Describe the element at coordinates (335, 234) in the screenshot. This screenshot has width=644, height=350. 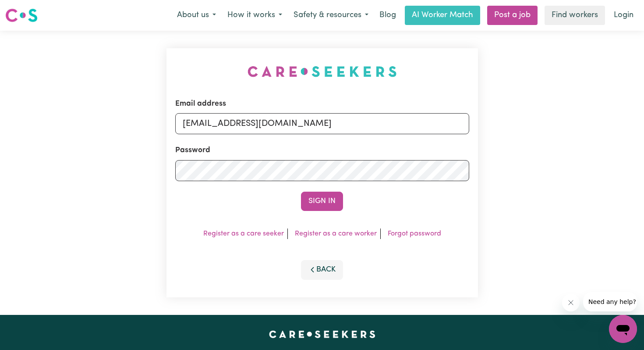
I see `a: Register as a care worker` at that location.